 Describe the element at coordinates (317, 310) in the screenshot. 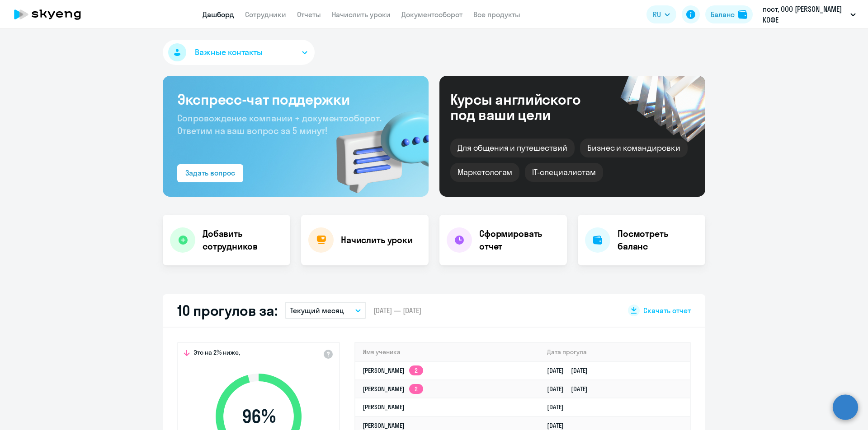

I see `p: Текущий месяц` at that location.